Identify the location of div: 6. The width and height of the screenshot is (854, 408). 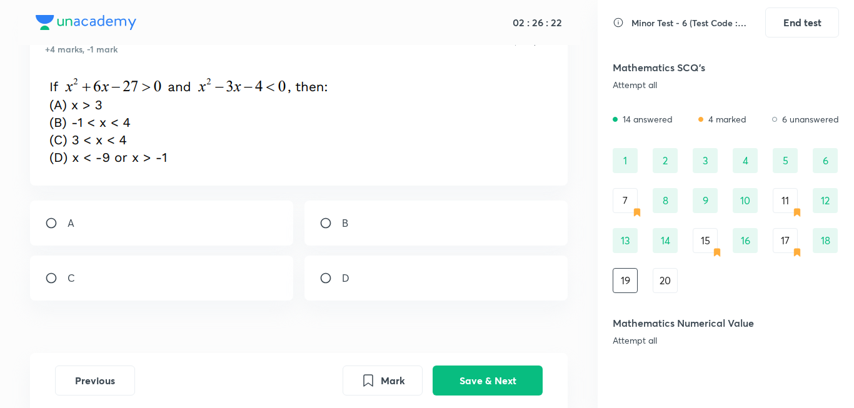
(825, 161).